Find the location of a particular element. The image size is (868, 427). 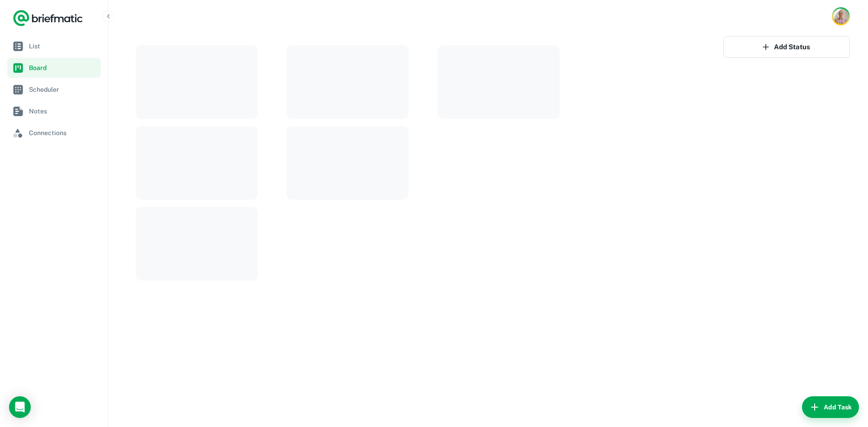

button: Account button is located at coordinates (841, 16).